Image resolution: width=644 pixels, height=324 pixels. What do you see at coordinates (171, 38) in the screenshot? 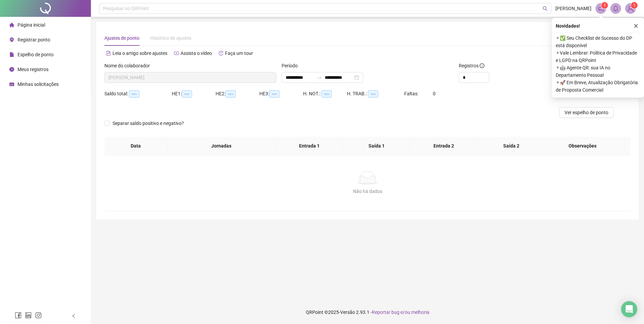
I see `span: Histórico de ajustes` at bounding box center [171, 38].